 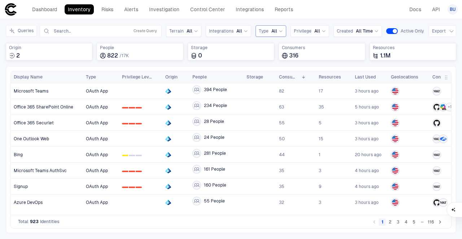 What do you see at coordinates (415, 9) in the screenshot?
I see `a: Docs` at bounding box center [415, 9].